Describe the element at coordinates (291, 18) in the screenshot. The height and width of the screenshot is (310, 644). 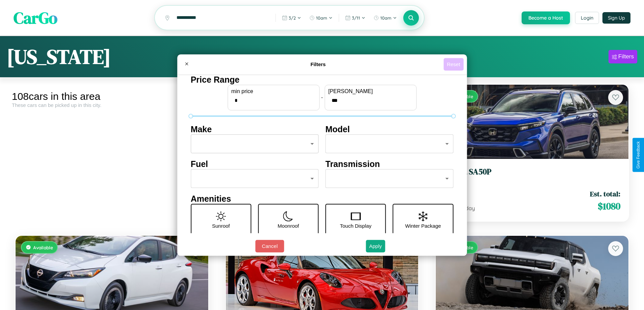
I see `button: 3/2` at that location.